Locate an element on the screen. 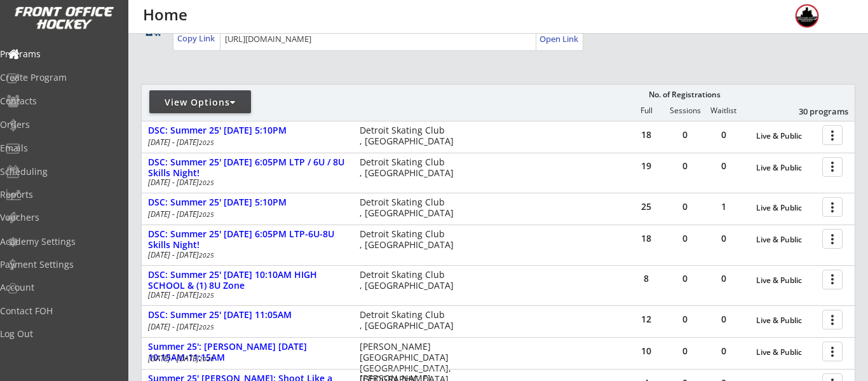 Image resolution: width=868 pixels, height=381 pixels. div: Open Link is located at coordinates (559, 39).